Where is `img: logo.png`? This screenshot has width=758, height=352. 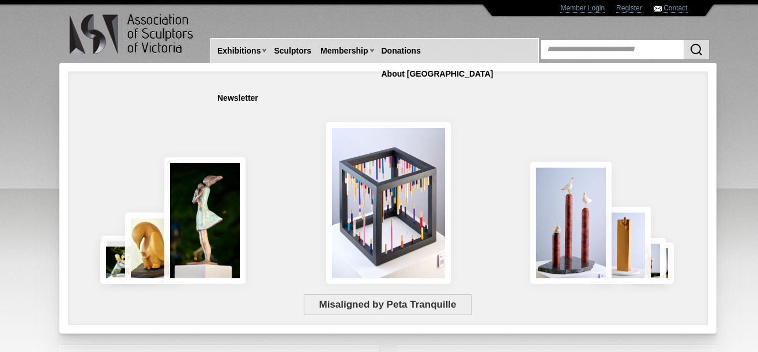
img: logo.png is located at coordinates (132, 34).